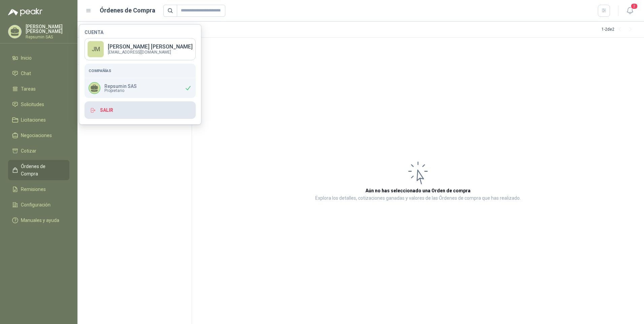  I want to click on div: JM, so click(96, 49).